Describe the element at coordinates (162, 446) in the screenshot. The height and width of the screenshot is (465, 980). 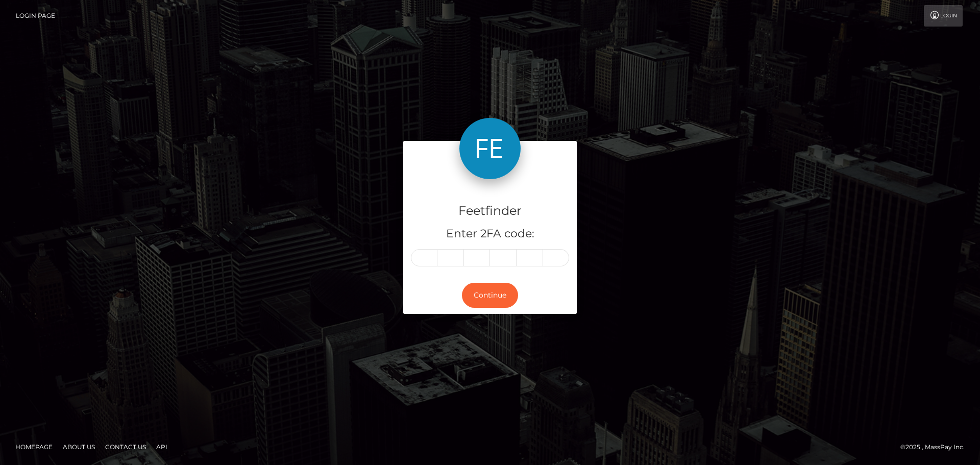
I see `a: API` at that location.